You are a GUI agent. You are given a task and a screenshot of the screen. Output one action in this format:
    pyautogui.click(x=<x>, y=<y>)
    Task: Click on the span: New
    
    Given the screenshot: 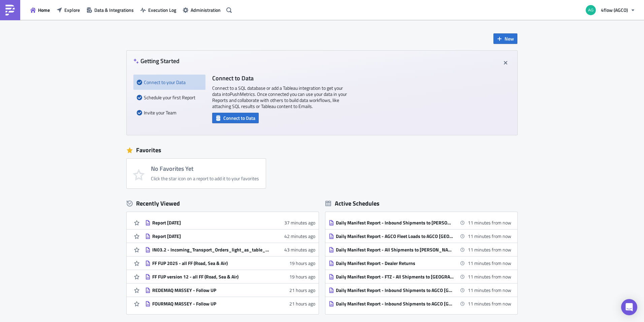 What is the action you would take?
    pyautogui.click(x=510, y=39)
    